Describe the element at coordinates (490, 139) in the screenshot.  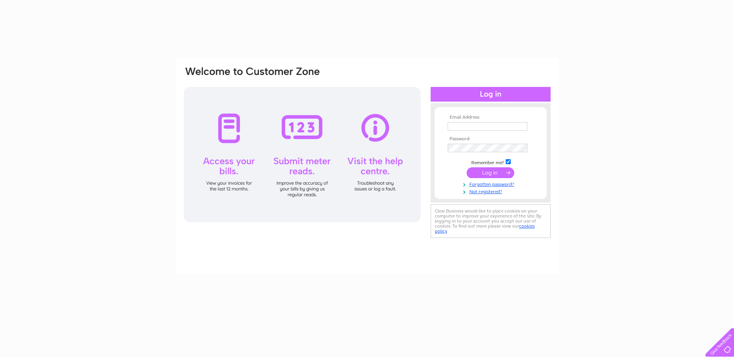
I see `th: Password:` at that location.